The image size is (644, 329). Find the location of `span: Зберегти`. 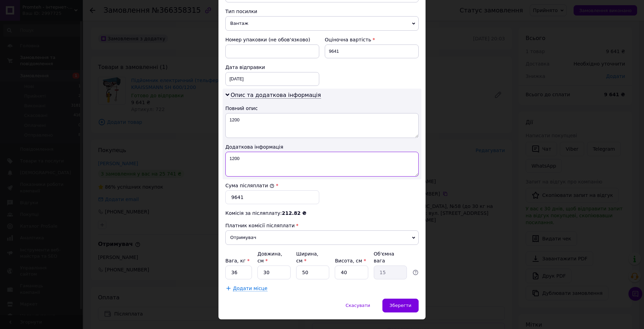

span: Зберегти is located at coordinates (400, 305).